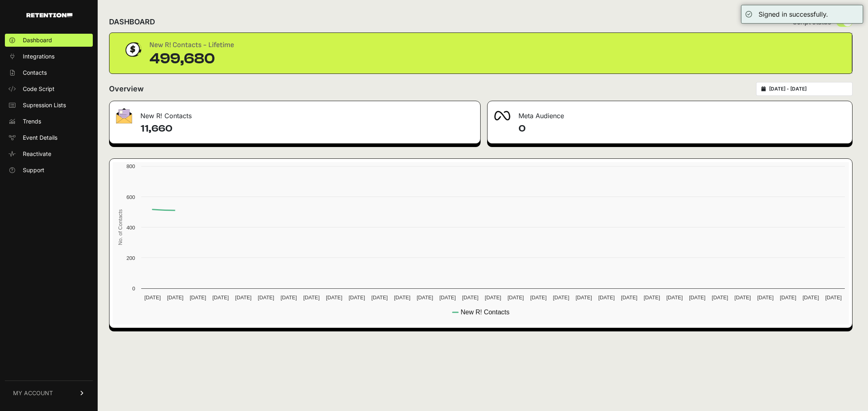 The height and width of the screenshot is (411, 868). What do you see at coordinates (49, 138) in the screenshot?
I see `a: Event Details` at bounding box center [49, 138].